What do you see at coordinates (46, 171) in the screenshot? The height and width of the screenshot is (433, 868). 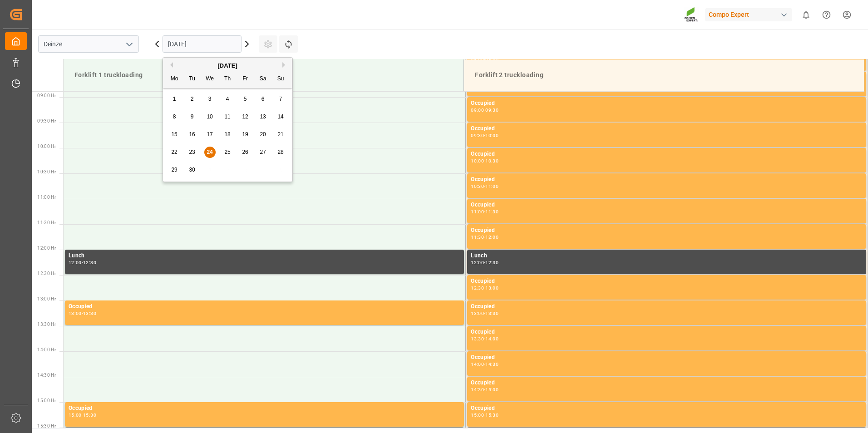 I see `span: 10:30 Hr` at bounding box center [46, 171].